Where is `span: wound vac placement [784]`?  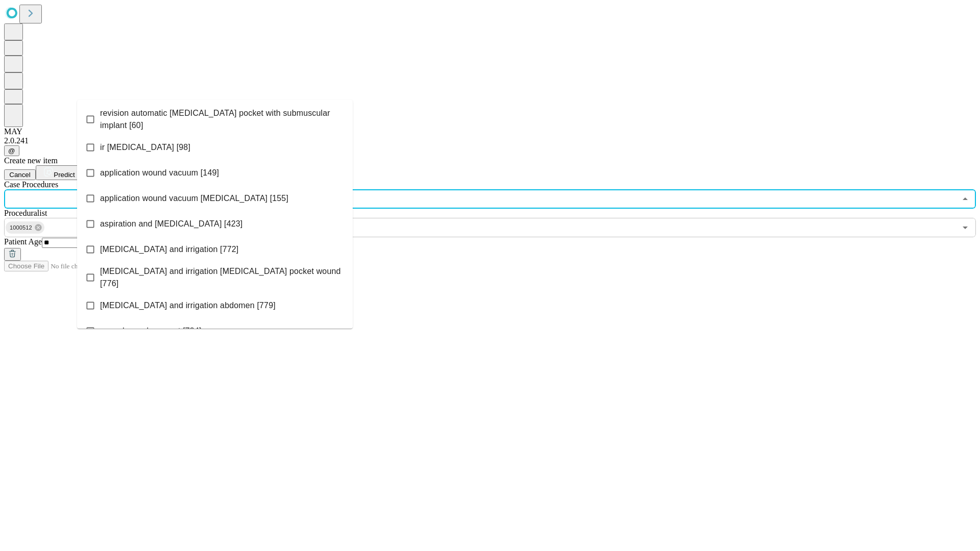
span: wound vac placement [784] is located at coordinates (151, 331).